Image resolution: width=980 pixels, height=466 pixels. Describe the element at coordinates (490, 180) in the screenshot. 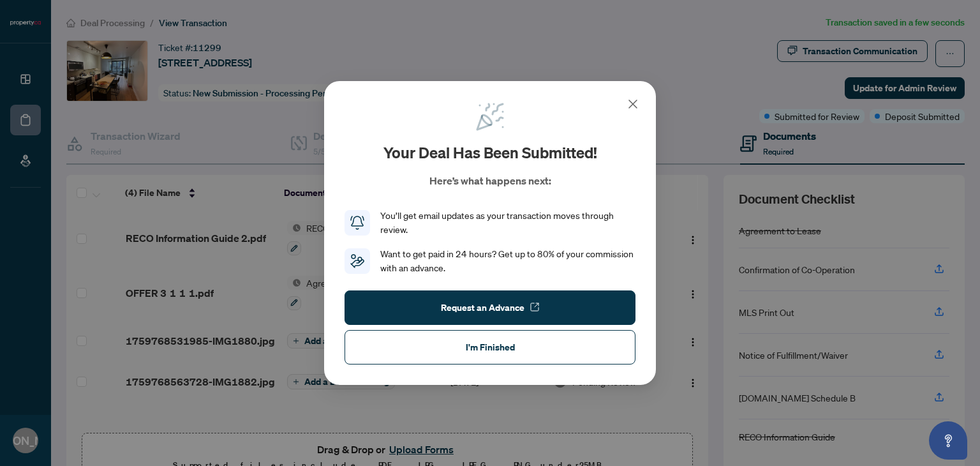

I see `p: Here’s what happens next:` at that location.